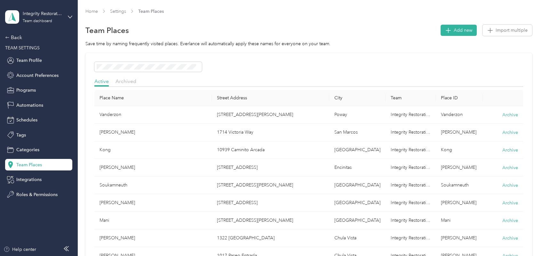 The height and width of the screenshot is (256, 543). Describe the element at coordinates (270, 150) in the screenshot. I see `td: 10939 Caminito Arcada` at that location.